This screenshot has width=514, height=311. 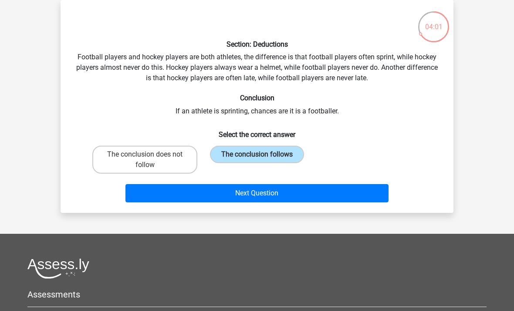 I want to click on h6: Conclusion, so click(x=257, y=98).